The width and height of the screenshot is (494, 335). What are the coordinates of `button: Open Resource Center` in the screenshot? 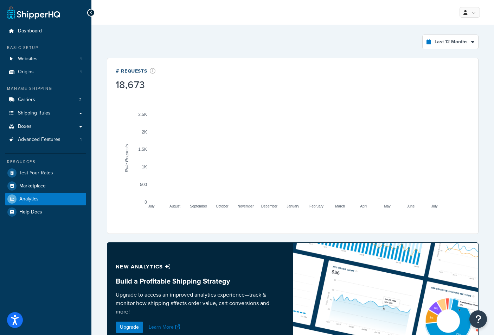 It's located at (479, 319).